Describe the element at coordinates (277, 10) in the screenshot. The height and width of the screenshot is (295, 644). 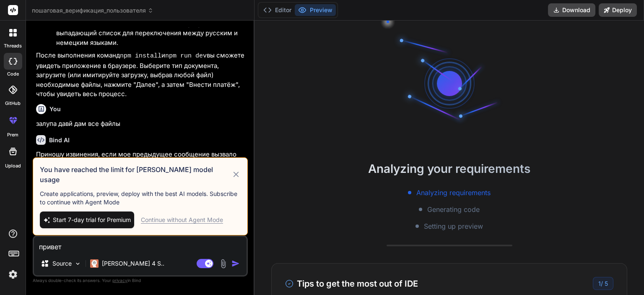
I see `button: Editor` at that location.